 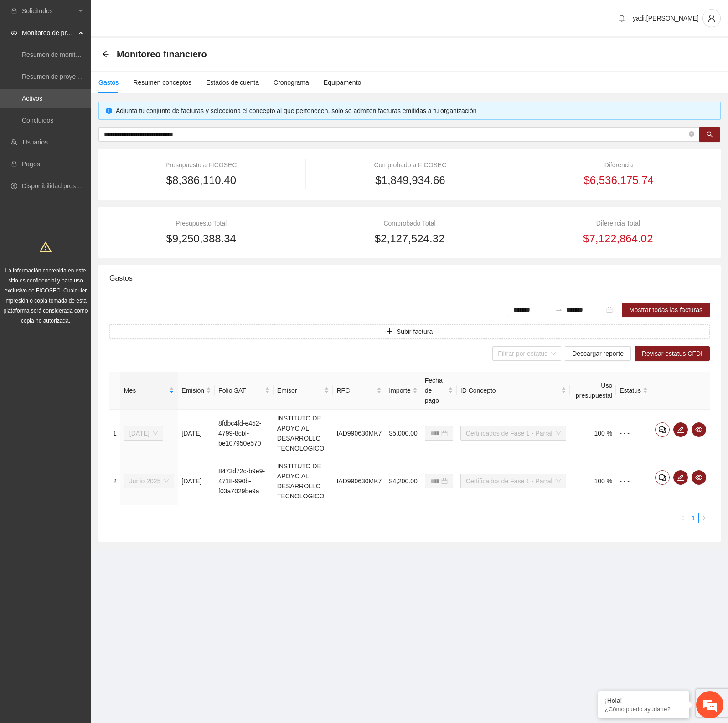 What do you see at coordinates (244, 390) in the screenshot?
I see `th: Folio SAT` at bounding box center [244, 390].